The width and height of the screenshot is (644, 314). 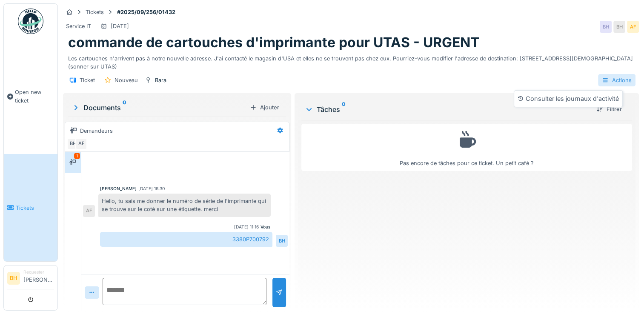 What do you see at coordinates (159, 107) in the screenshot?
I see `div: Documents` at bounding box center [159, 107].